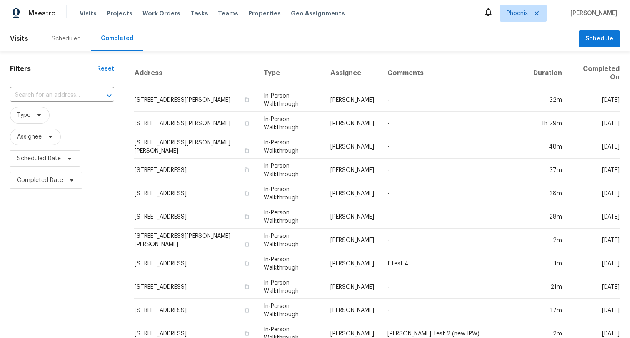 This screenshot has width=630, height=338. Describe the element at coordinates (548, 73) in the screenshot. I see `th: Duration` at that location.